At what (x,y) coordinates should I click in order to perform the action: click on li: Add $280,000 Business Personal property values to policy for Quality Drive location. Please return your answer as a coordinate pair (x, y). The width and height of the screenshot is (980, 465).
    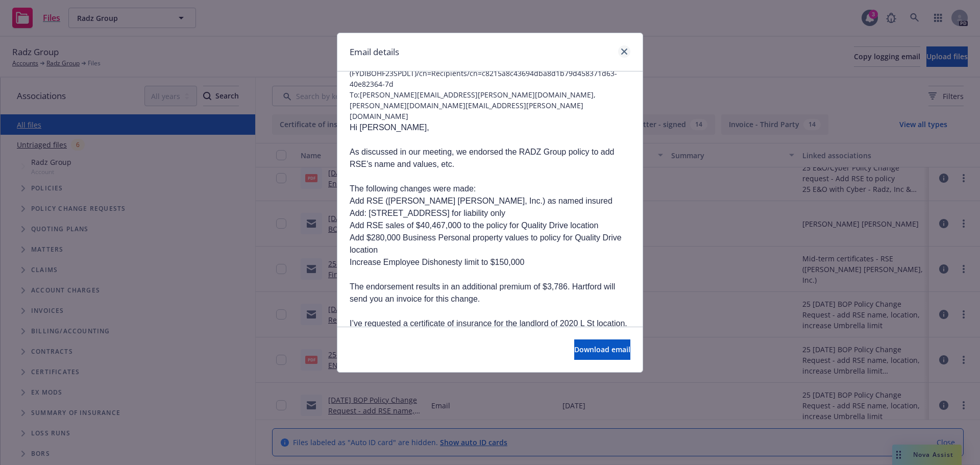
    Looking at the image, I should click on (490, 244).